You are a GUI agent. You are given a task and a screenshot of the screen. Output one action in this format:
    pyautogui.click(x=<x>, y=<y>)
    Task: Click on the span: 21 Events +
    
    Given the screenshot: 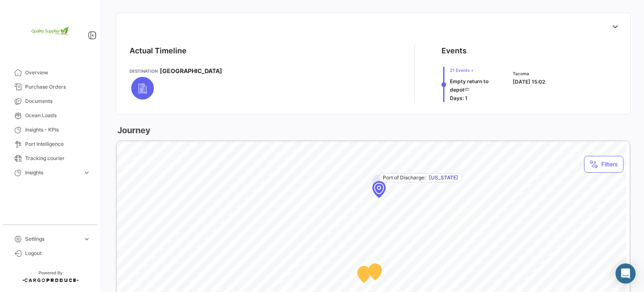 What is the action you would take?
    pyautogui.click(x=476, y=70)
    